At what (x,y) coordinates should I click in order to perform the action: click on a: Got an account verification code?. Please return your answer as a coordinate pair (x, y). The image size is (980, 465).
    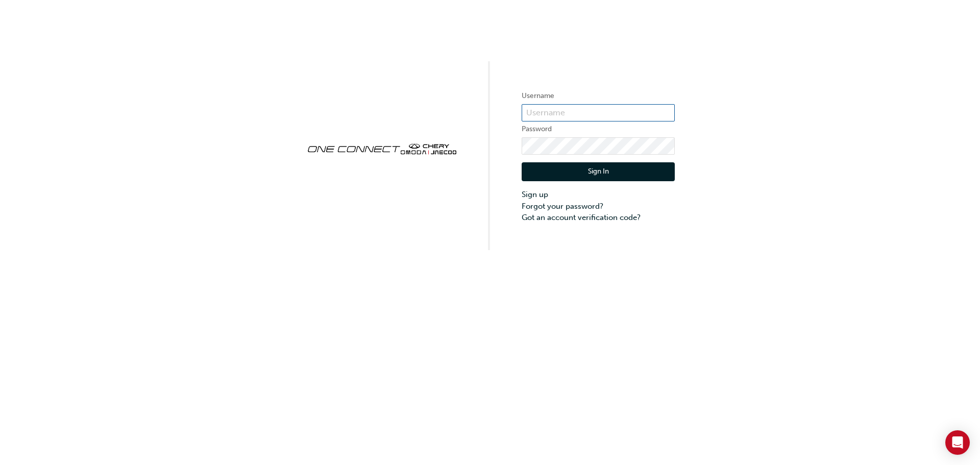
    Looking at the image, I should click on (599, 217).